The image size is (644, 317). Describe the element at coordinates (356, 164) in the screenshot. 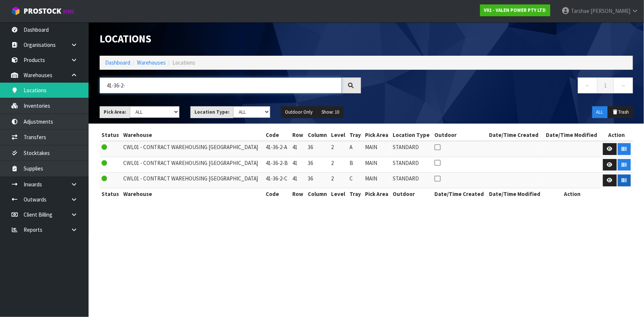

I see `td: B` at that location.